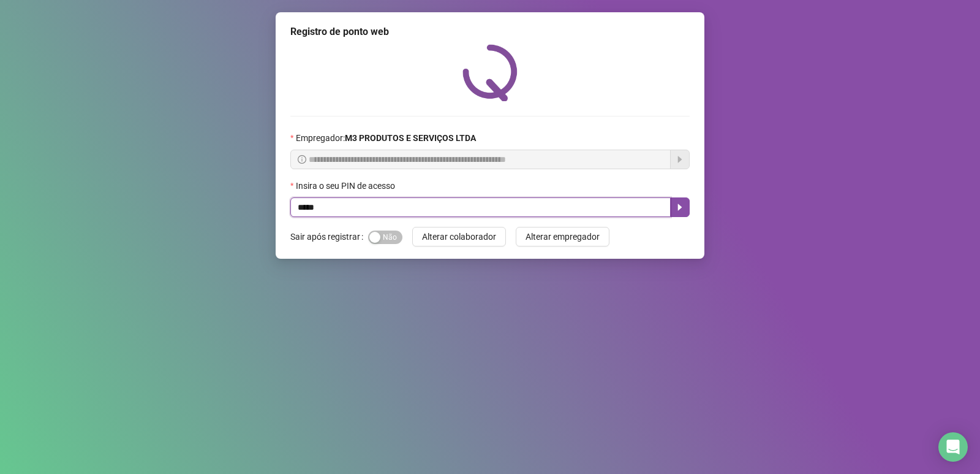 The height and width of the screenshot is (474, 980). What do you see at coordinates (490, 32) in the screenshot?
I see `div: Registro de ponto web` at bounding box center [490, 32].